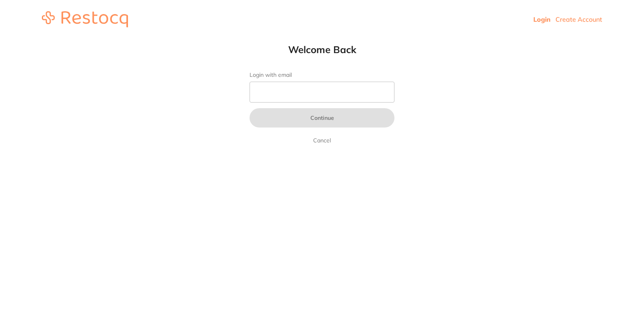 The image size is (644, 327). Describe the element at coordinates (322, 140) in the screenshot. I see `a: Cancel` at that location.